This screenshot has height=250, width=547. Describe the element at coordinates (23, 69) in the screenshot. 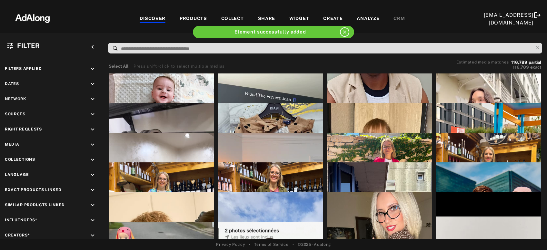

I see `span: Filters applied` at that location.